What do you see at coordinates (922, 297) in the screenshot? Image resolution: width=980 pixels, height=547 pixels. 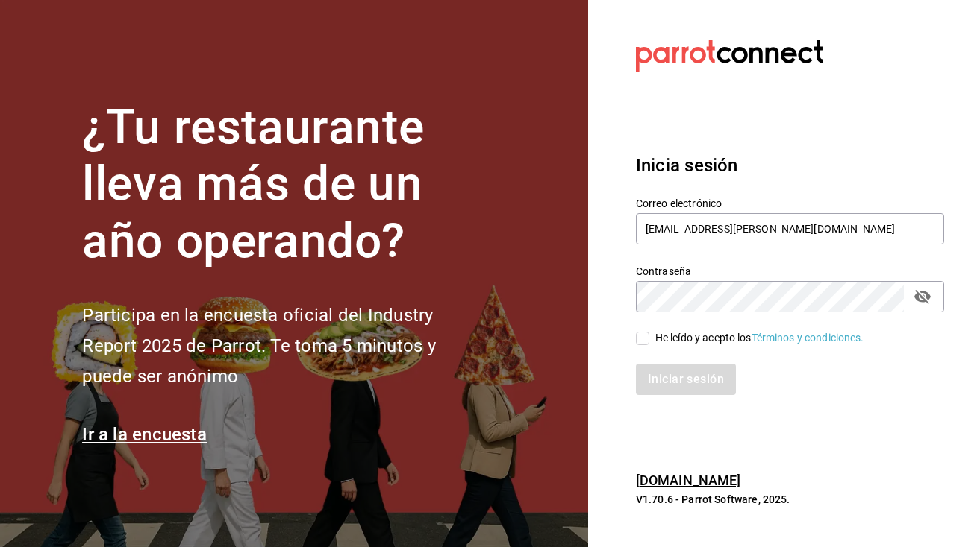 I see `button: passwordField` at bounding box center [922, 297].